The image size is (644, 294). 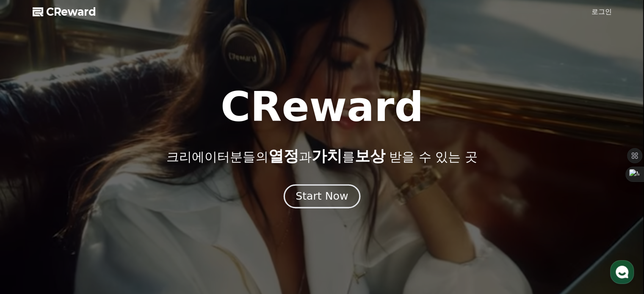 What do you see at coordinates (602, 12) in the screenshot?
I see `a: 로그인` at bounding box center [602, 12].